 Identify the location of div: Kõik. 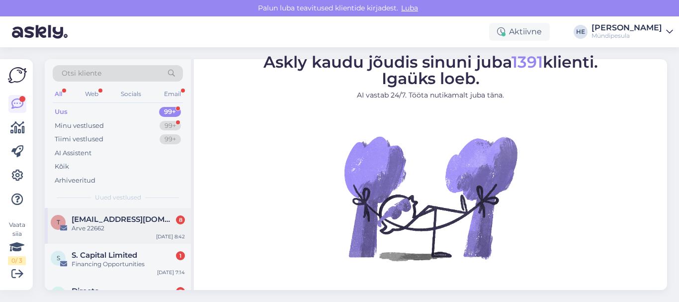
(62, 166).